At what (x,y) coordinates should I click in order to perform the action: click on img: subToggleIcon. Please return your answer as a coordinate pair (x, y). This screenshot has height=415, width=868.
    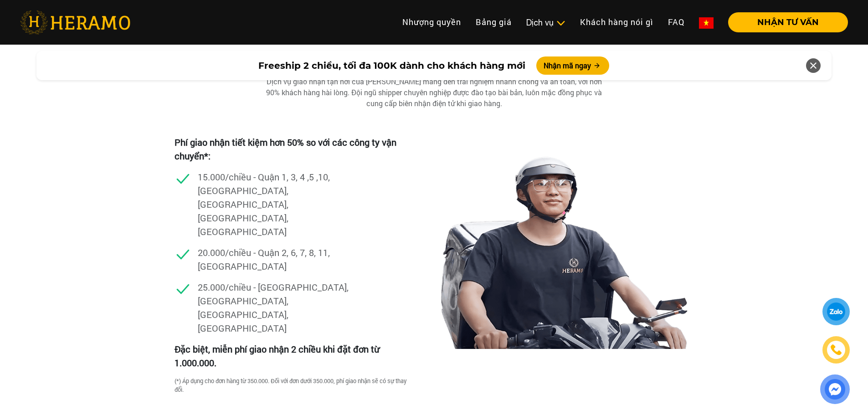
    Looking at the image, I should click on (561, 24).